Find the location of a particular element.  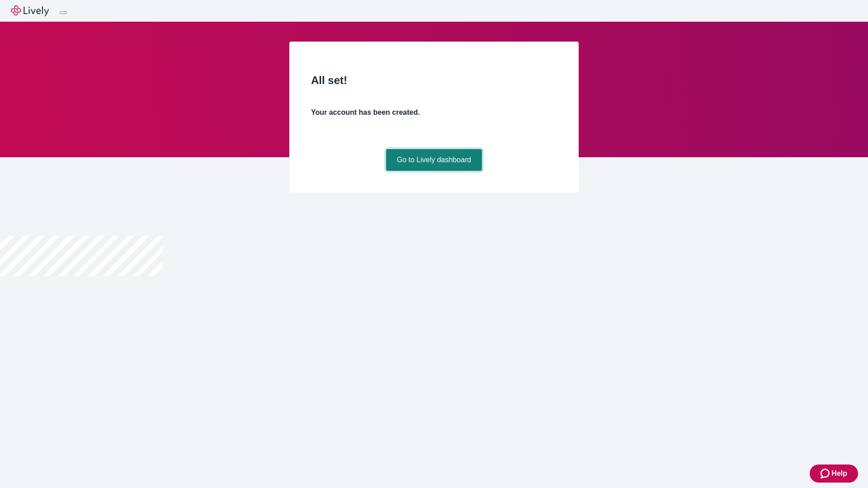

button: Zendesk support iconHelp is located at coordinates (833, 473).